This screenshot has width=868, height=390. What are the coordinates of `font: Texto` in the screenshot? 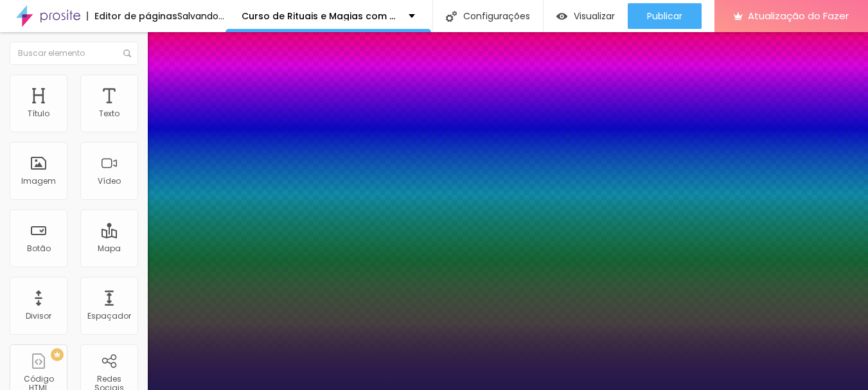 It's located at (109, 113).